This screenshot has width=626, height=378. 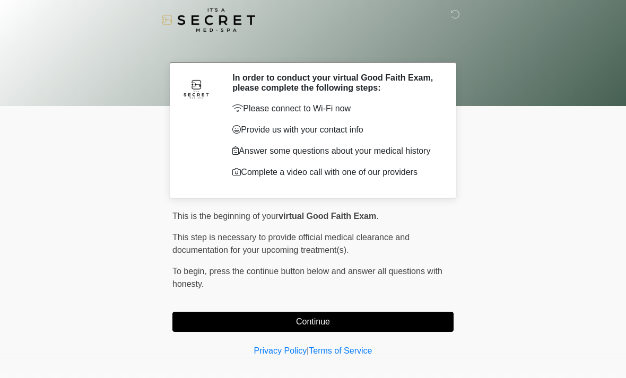 I want to click on span: press the continue button below and answer all questions with honesty., so click(x=307, y=278).